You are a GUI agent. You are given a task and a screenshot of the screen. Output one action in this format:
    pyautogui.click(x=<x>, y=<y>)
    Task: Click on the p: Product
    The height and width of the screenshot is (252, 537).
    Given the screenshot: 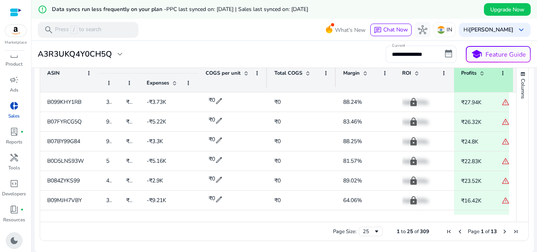 What is the action you would take?
    pyautogui.click(x=14, y=64)
    